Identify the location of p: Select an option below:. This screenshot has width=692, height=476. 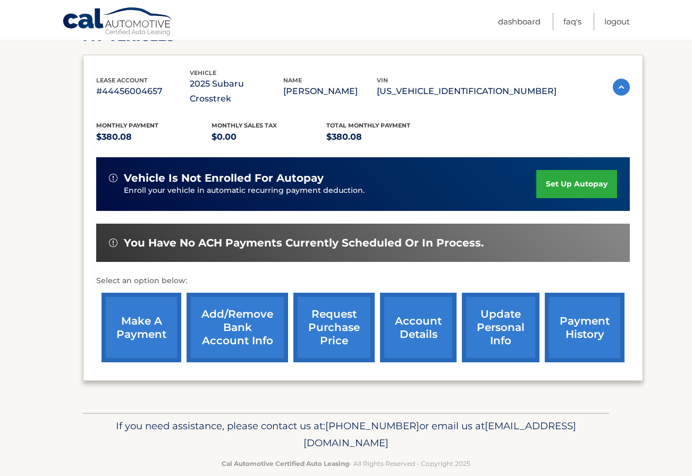
(363, 281).